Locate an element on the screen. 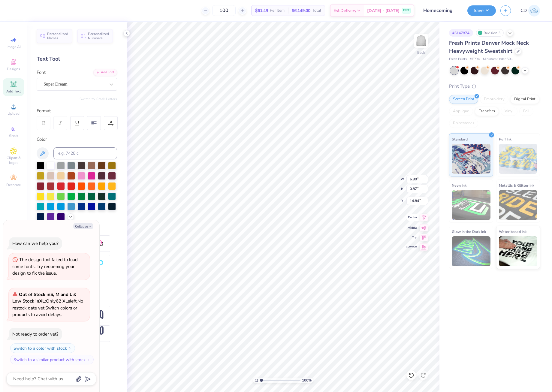 This screenshot has height=392, width=552. span: Fresh Prints is located at coordinates (458, 59).